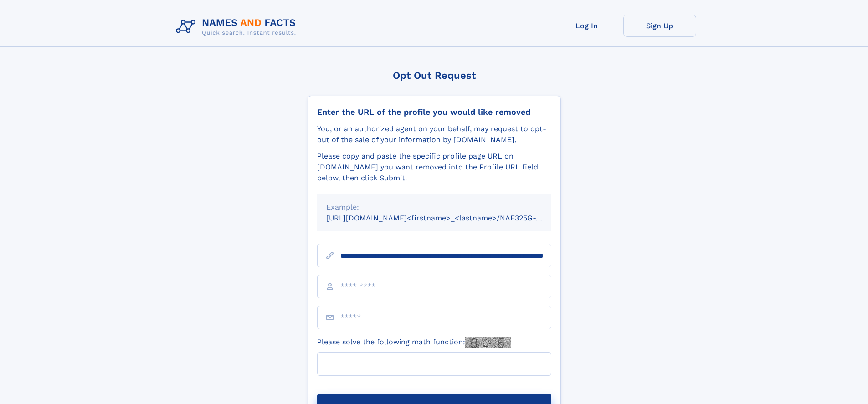 Image resolution: width=868 pixels, height=404 pixels. What do you see at coordinates (434, 207) in the screenshot?
I see `div: Example:` at bounding box center [434, 207].